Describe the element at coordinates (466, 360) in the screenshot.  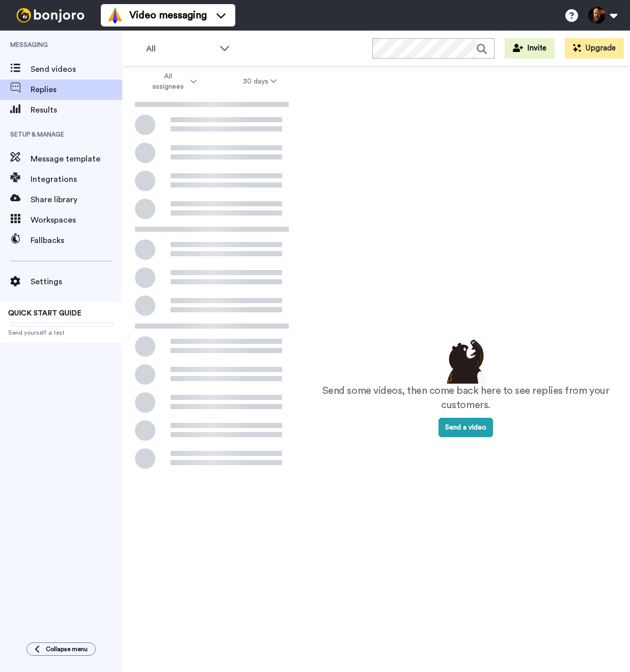
I see `img: results-emptystates.png` at that location.